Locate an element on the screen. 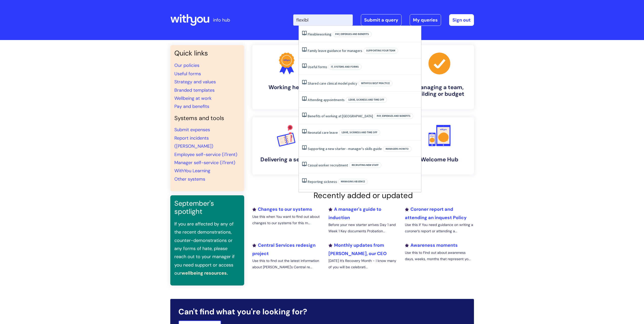 The width and height of the screenshot is (644, 324). p: Before your new starter arrives Day 1 and Week 1 Key documents Probation... is located at coordinates (363, 228).